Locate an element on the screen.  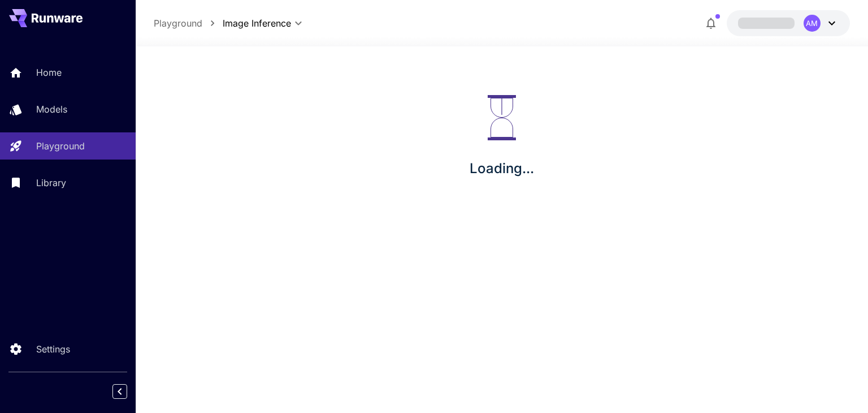
span: Image Inference is located at coordinates (256, 23).